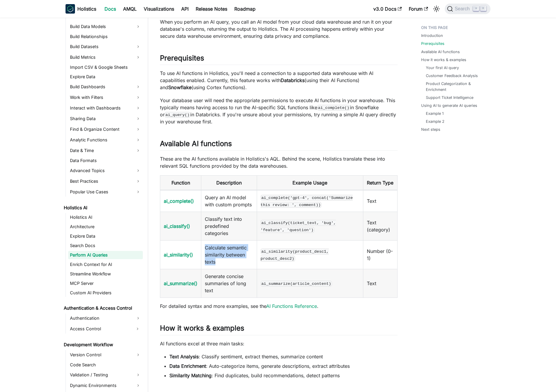  Describe the element at coordinates (188, 366) in the screenshot. I see `strong: Data Enrichment` at that location.